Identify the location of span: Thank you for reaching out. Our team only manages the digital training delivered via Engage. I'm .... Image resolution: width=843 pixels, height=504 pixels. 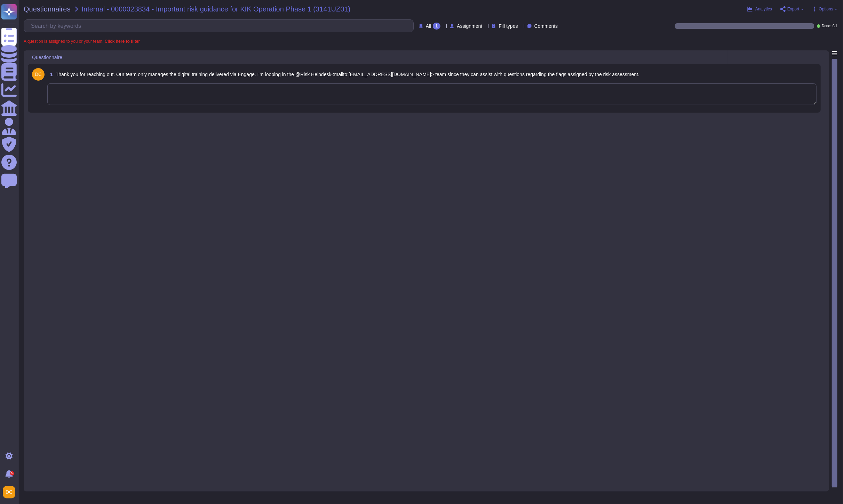
(348, 74).